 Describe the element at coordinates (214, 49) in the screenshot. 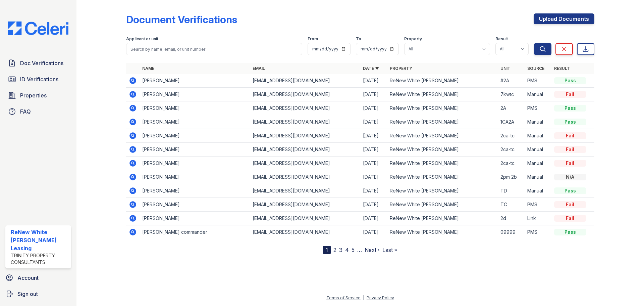

I see `input: Search by name, email, or unit number` at that location.